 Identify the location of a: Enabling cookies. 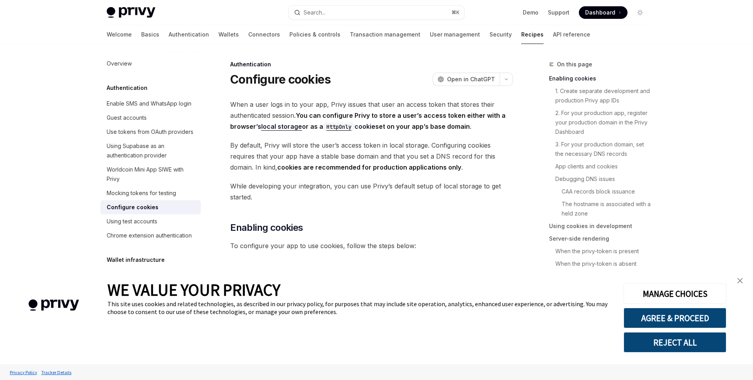
(601, 78).